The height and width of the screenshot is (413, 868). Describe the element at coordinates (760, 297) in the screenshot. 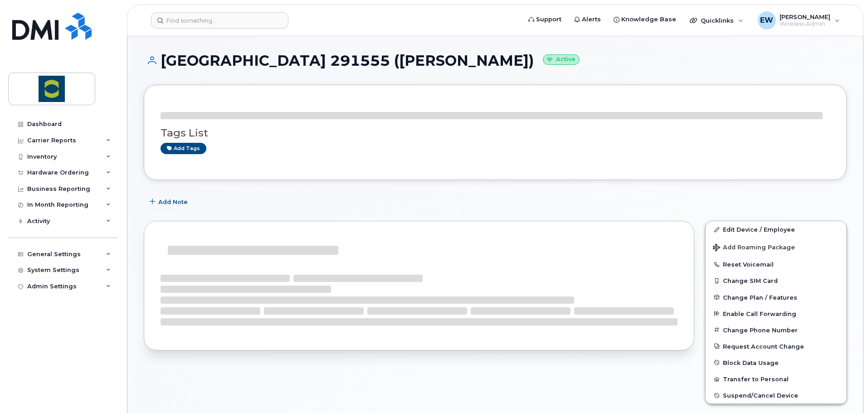

I see `span: Change Plan / Features` at that location.